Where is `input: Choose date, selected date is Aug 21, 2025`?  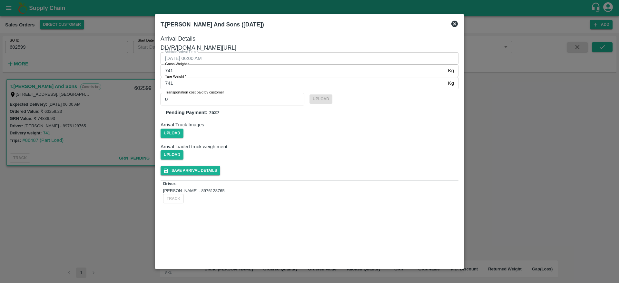
input: Choose date, selected date is Aug 21, 2025 is located at coordinates (307, 58).